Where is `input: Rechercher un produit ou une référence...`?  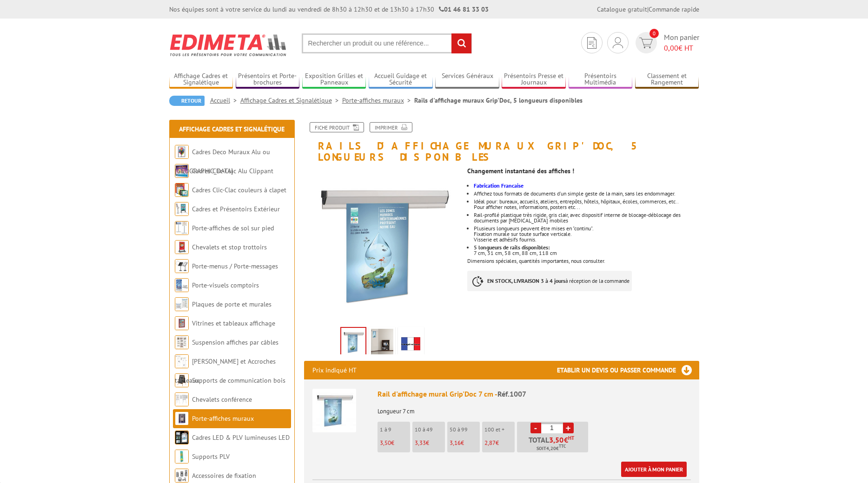 input: Rechercher un produit ou une référence... is located at coordinates (386, 43).